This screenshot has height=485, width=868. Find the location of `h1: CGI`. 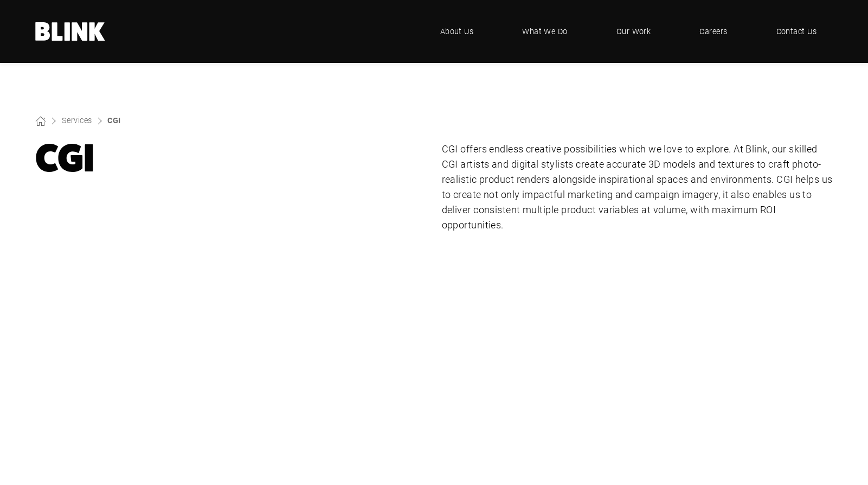

h1: CGI is located at coordinates (231, 158).